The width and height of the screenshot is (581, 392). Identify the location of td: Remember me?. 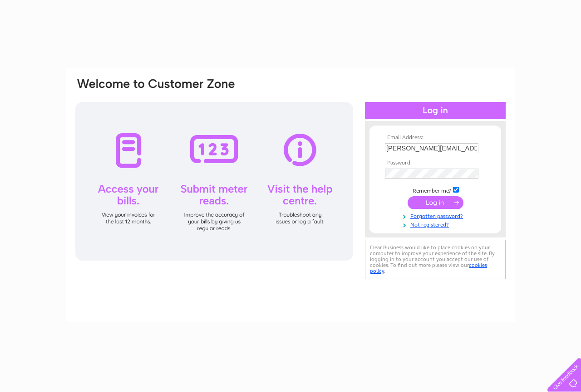
(435, 190).